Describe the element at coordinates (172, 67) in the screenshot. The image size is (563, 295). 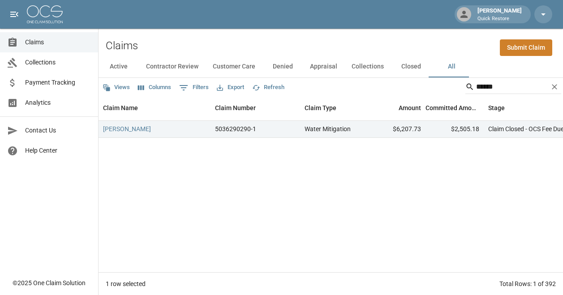
I see `button: Contractor Review` at that location.